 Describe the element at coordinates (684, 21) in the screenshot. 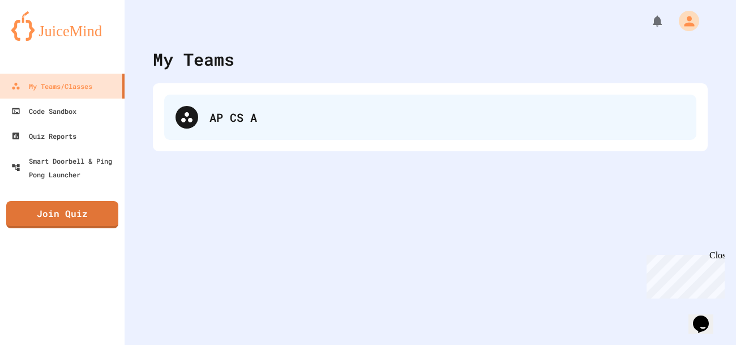

I see `div: My Account` at that location.